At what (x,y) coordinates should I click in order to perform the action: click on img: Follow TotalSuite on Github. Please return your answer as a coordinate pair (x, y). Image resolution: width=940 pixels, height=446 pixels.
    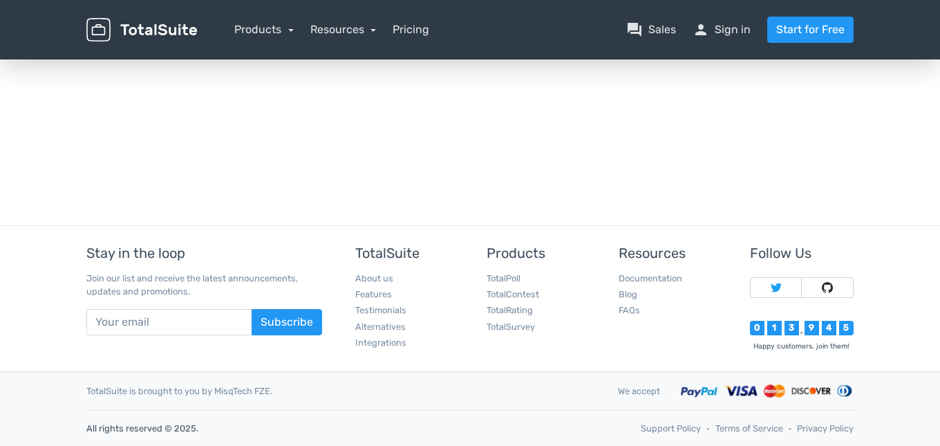
    Looking at the image, I should click on (827, 287).